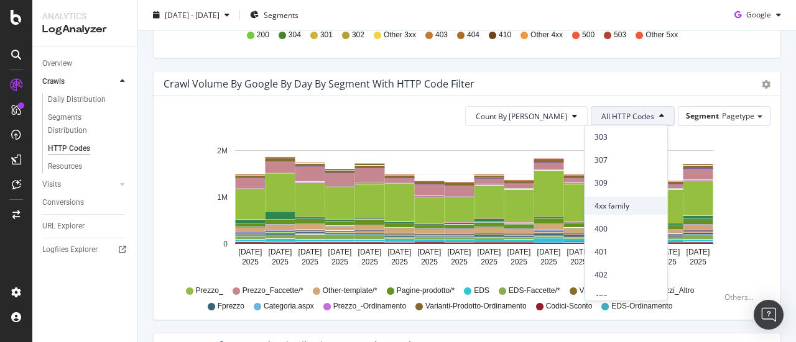  What do you see at coordinates (462, 208) in the screenshot?
I see `svg: A chart.` at bounding box center [462, 208].